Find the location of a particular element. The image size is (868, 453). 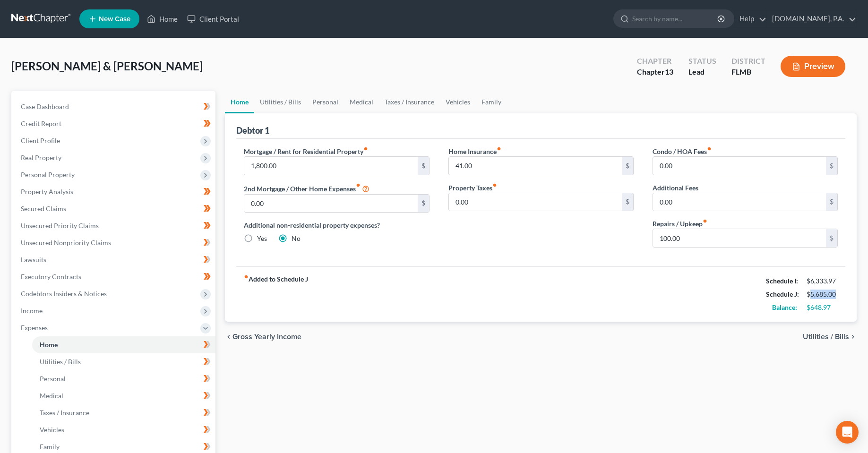

label: No is located at coordinates (296, 239).